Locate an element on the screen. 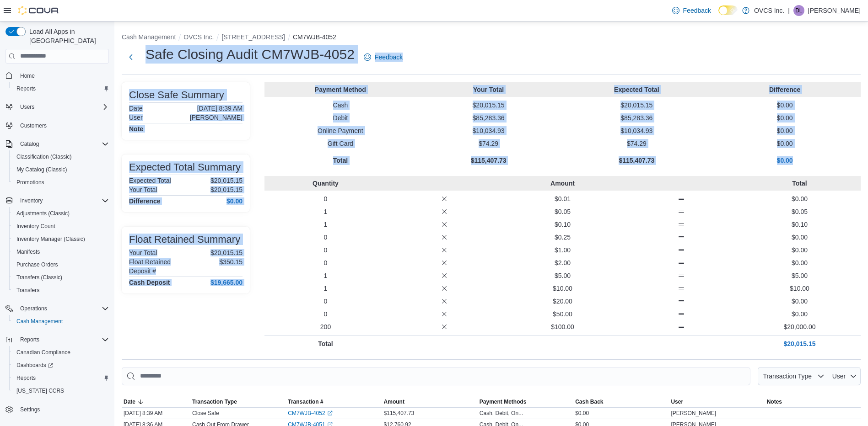  a: Transfers is located at coordinates (28, 290).